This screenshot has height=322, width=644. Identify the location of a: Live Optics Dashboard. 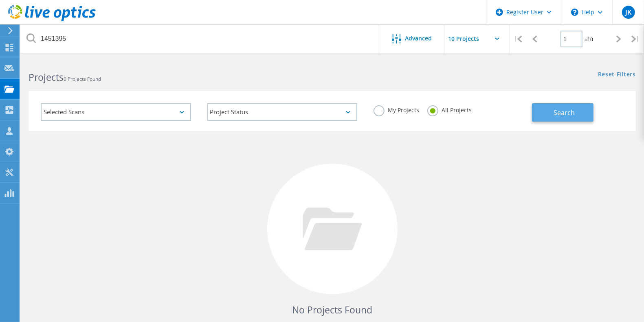
(51, 20).